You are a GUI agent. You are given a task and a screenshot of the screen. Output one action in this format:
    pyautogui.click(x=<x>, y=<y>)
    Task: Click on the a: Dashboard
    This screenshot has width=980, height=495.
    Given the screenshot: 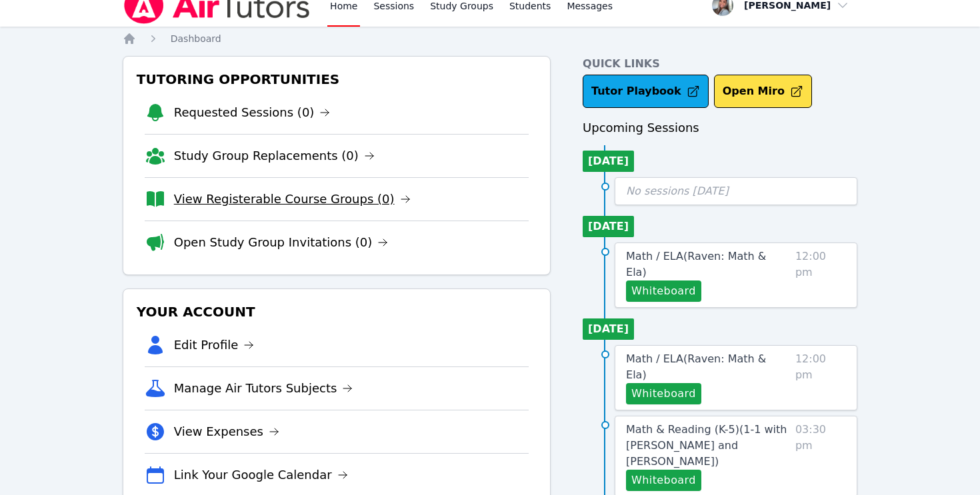 What is the action you would take?
    pyautogui.click(x=196, y=39)
    